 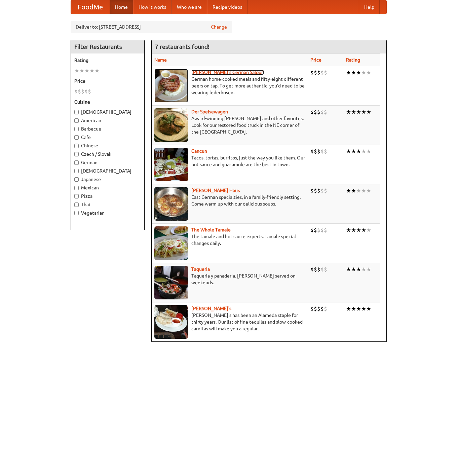 I want to click on input: Mexican, so click(x=76, y=188).